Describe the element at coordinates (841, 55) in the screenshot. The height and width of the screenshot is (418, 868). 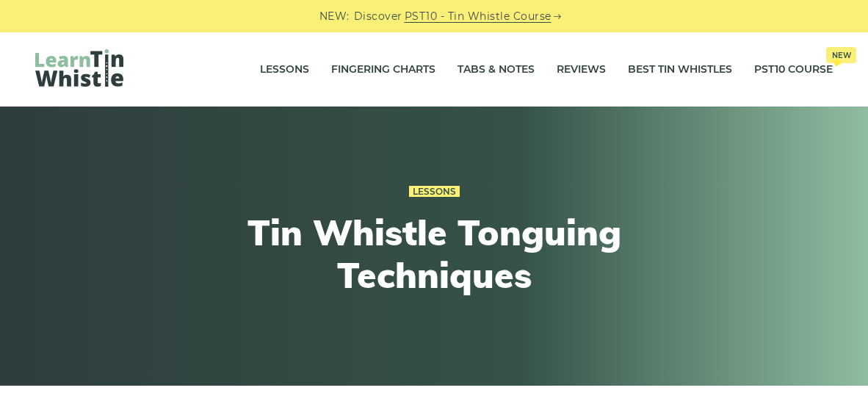
I see `span: New` at that location.